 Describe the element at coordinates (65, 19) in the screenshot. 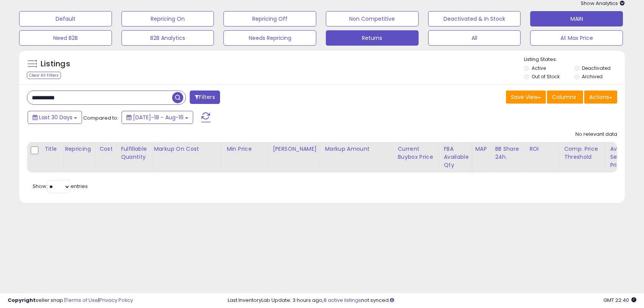

I see `button: Default` at that location.